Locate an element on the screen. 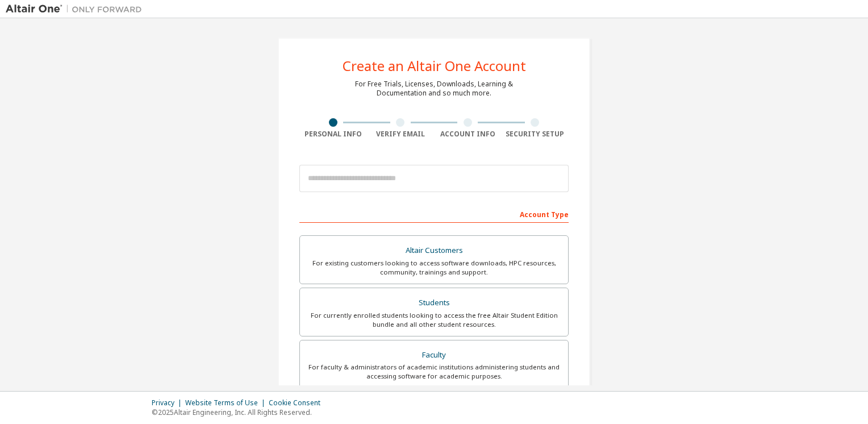 This screenshot has height=424, width=868. div: Account Type is located at coordinates (434, 214).